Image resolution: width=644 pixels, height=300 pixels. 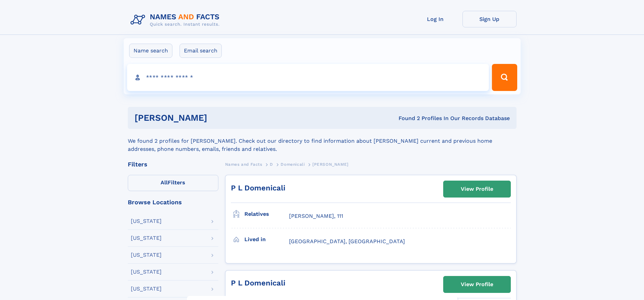 I want to click on a: D, so click(x=271, y=164).